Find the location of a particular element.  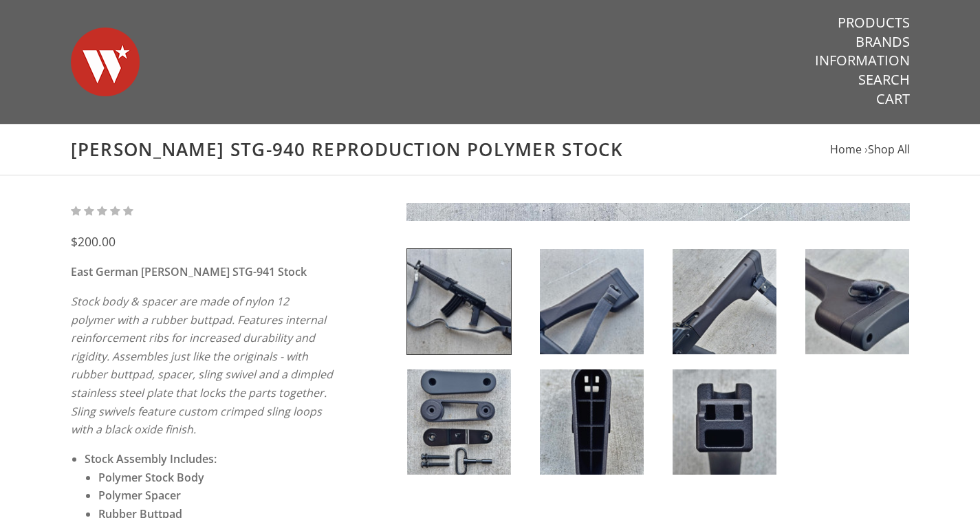

strong: Polymer Spacer is located at coordinates (139, 496).